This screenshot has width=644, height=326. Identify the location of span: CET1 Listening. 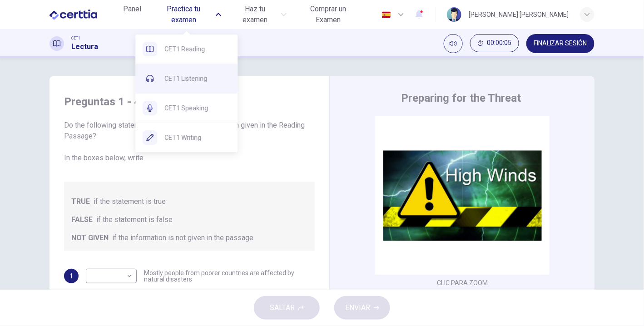
(197, 79).